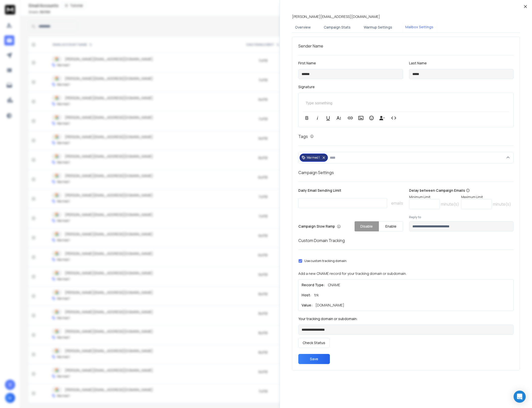  What do you see at coordinates (313, 285) in the screenshot?
I see `h1: Record Type:` at bounding box center [313, 285].